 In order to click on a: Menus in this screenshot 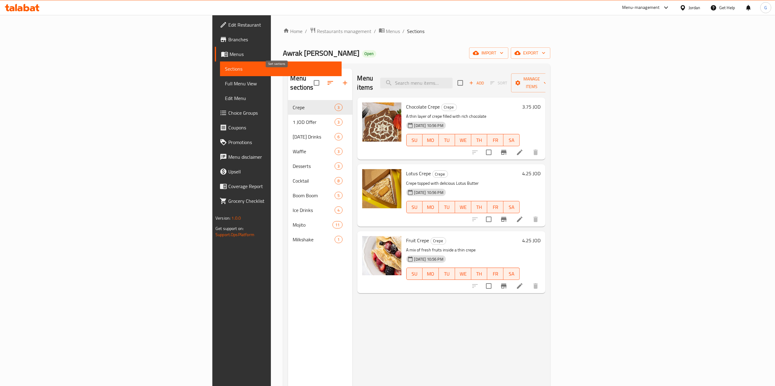, I will do `click(278, 54)`.